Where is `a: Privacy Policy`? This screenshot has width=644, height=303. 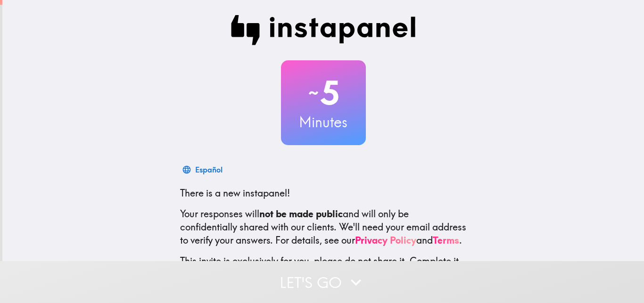 a: Privacy Policy is located at coordinates (386, 240).